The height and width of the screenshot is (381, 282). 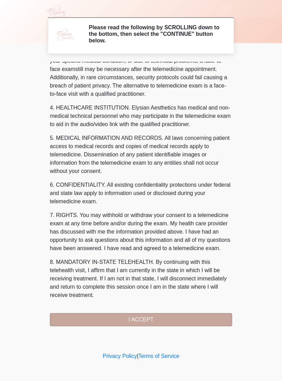 What do you see at coordinates (141, 193) in the screenshot?
I see `p: 6. CONFIDENTIALITY. All existing confidentiality protections under federal and state law apply to...` at bounding box center [141, 193].